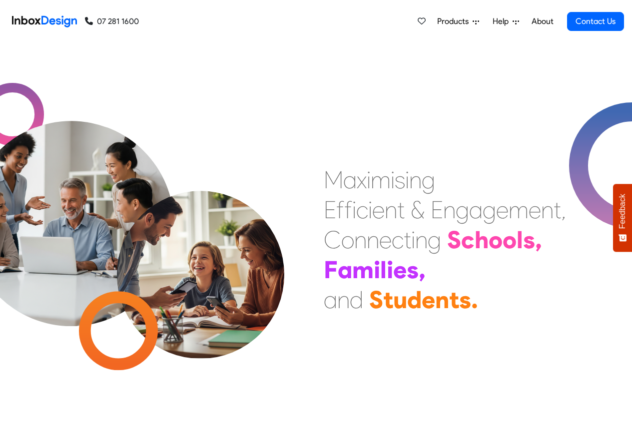  Describe the element at coordinates (458, 21) in the screenshot. I see `a: Products` at that location.